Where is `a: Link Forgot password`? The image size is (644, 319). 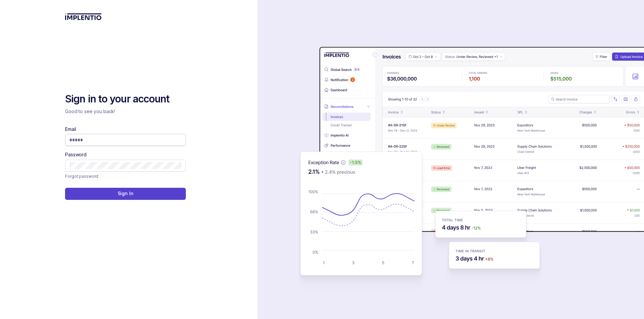 a: Link Forgot password is located at coordinates (82, 177).